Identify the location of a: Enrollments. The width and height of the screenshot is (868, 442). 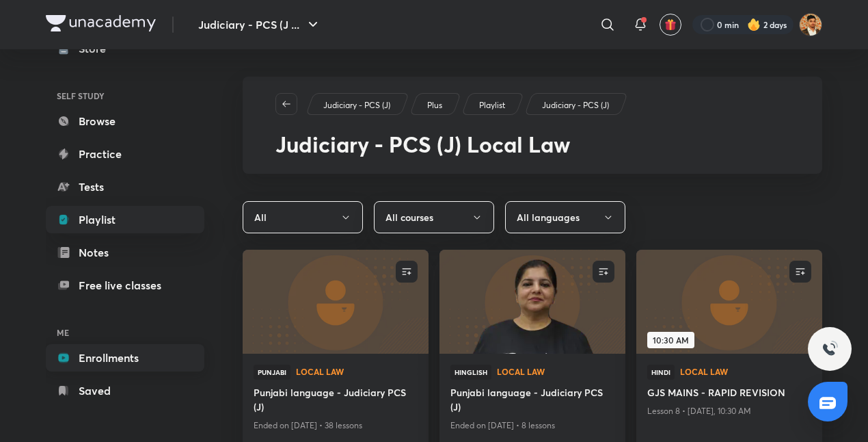
(125, 358).